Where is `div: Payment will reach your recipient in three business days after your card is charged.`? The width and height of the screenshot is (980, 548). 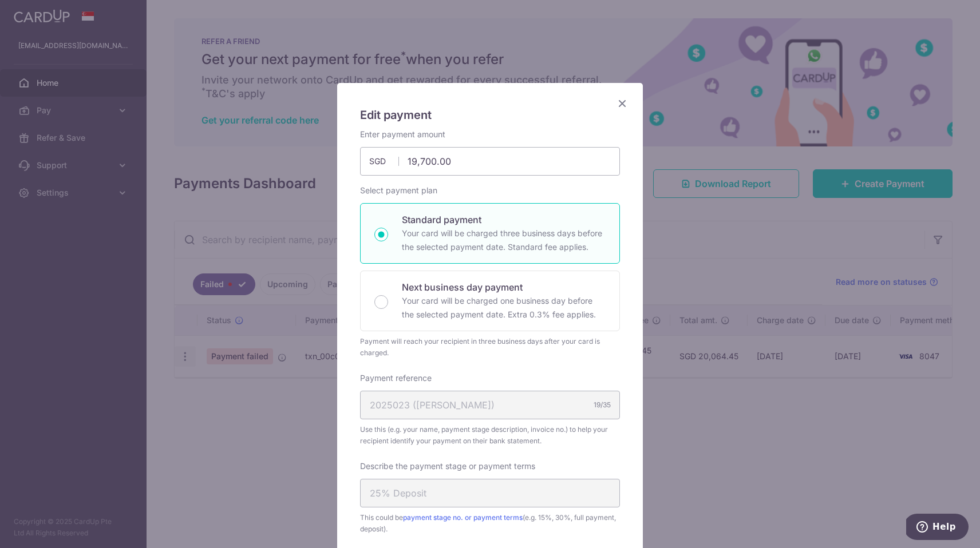
div: Payment will reach your recipient in three business days after your card is charged. is located at coordinates (490, 348).